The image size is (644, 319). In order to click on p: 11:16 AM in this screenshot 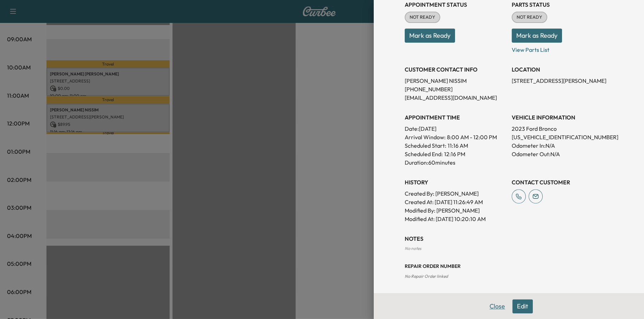, I will do `click(458, 146)`.